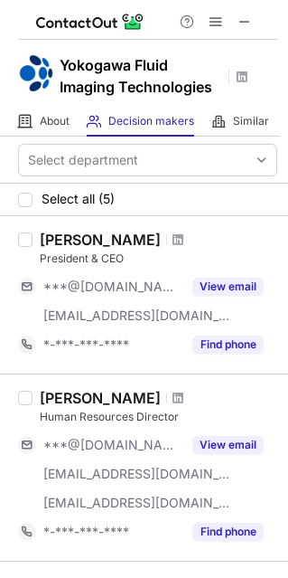 Image resolution: width=288 pixels, height=578 pixels. What do you see at coordinates (78, 199) in the screenshot?
I see `span: Select all (5)` at bounding box center [78, 199].